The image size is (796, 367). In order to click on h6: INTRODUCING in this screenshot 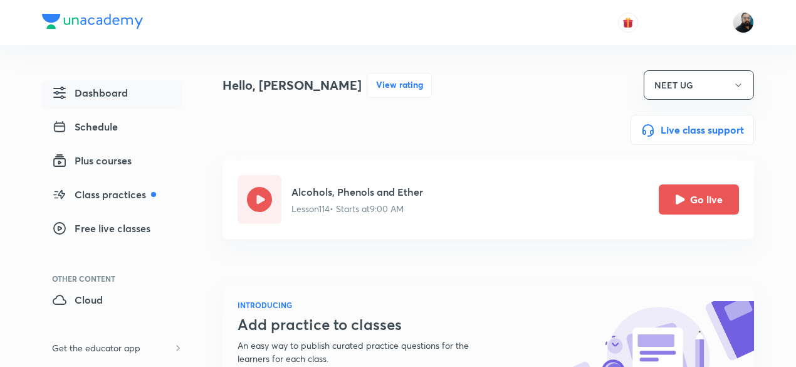, I will do `click(369, 305)`.